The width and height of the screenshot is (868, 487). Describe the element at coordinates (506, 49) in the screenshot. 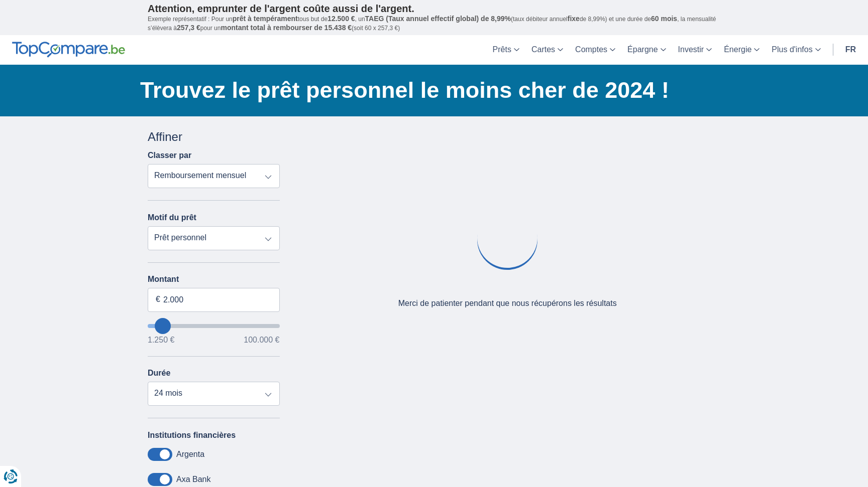

I see `a: Prêts` at that location.